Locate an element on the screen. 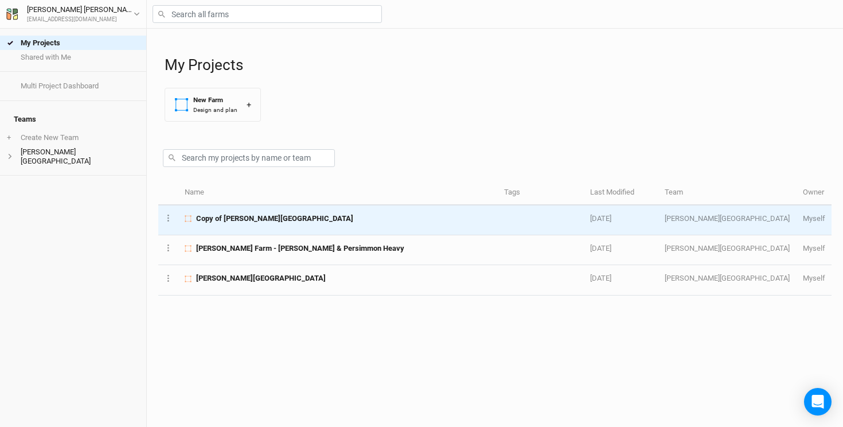  div: Design and plan is located at coordinates (215, 110).